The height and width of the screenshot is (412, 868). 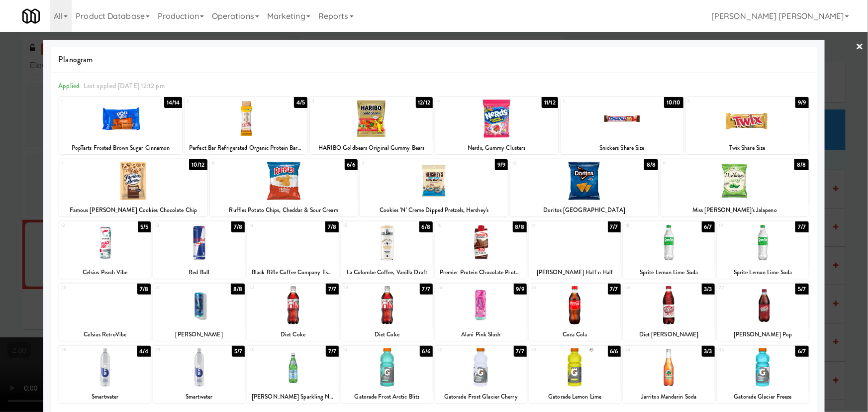 What do you see at coordinates (481, 374) in the screenshot?
I see `div: 327/7Gatorade Frost Glacier Cherry` at bounding box center [481, 374].